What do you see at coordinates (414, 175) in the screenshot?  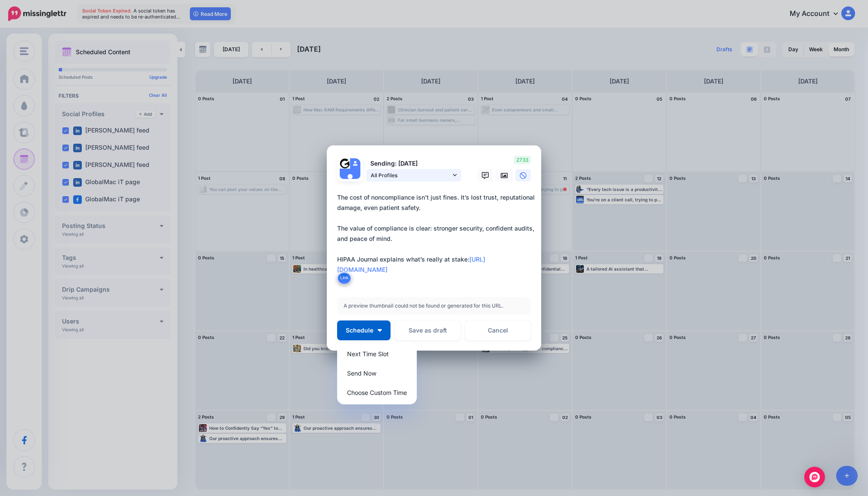 I see `a: All Profiles` at bounding box center [414, 175].